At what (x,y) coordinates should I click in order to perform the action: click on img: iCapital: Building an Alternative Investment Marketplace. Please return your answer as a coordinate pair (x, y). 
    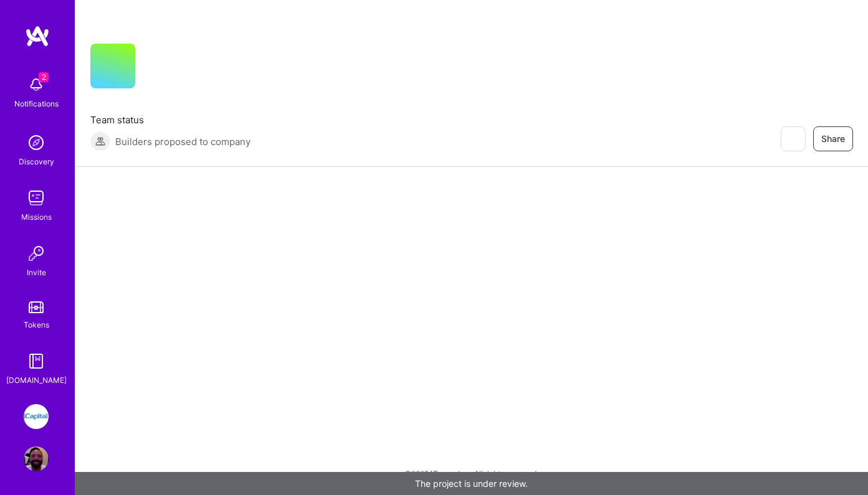
    Looking at the image, I should click on (36, 417).